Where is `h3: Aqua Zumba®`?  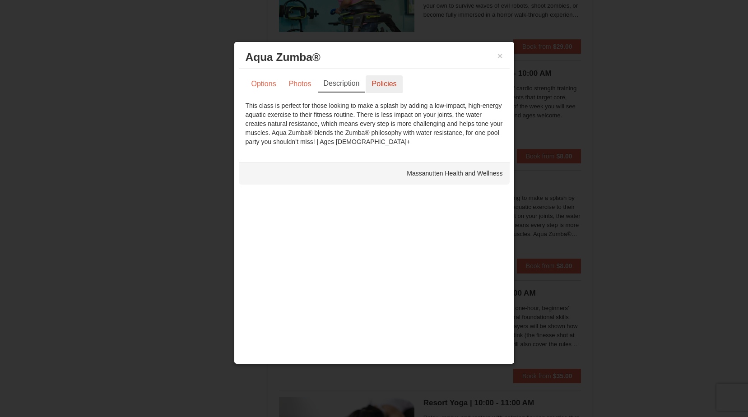
h3: Aqua Zumba® is located at coordinates (374, 57).